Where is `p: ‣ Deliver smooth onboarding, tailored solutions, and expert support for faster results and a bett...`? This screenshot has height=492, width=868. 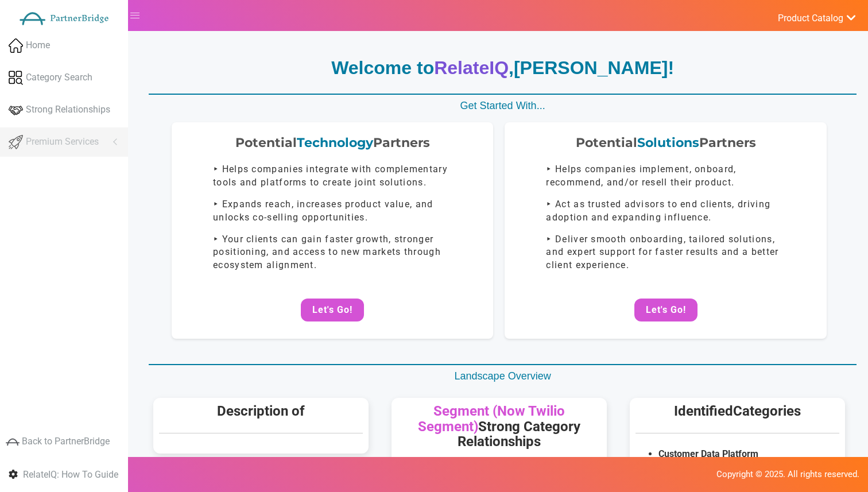
p: ‣ Deliver smooth onboarding, tailored solutions, and expert support for faster results and a bett... is located at coordinates (665, 252).